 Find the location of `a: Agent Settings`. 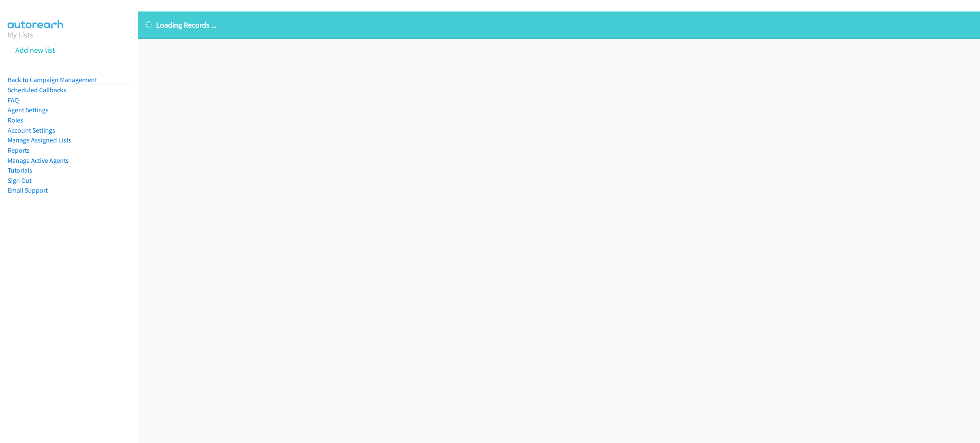

a: Agent Settings is located at coordinates (28, 110).